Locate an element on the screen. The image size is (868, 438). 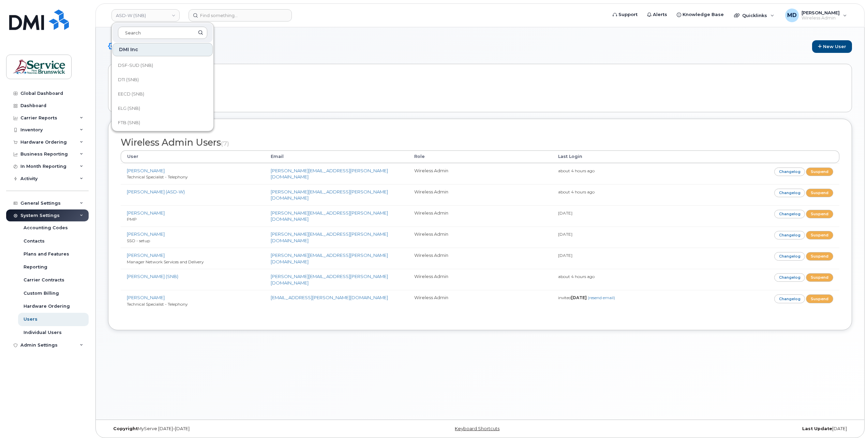
a: DTI (SNB) is located at coordinates (162, 79).